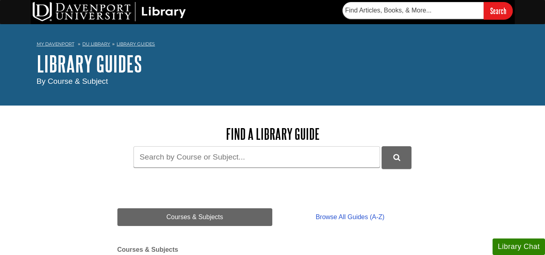 The image size is (545, 255). I want to click on h1: Library Guides, so click(273, 64).